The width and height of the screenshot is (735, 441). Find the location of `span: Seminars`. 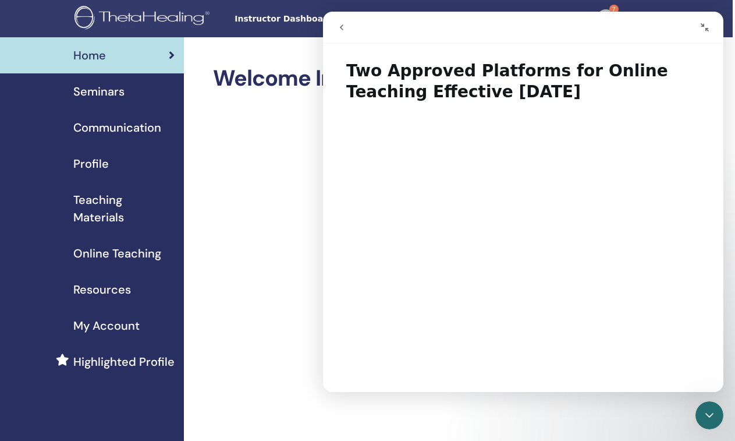

span: Seminars is located at coordinates (99, 91).